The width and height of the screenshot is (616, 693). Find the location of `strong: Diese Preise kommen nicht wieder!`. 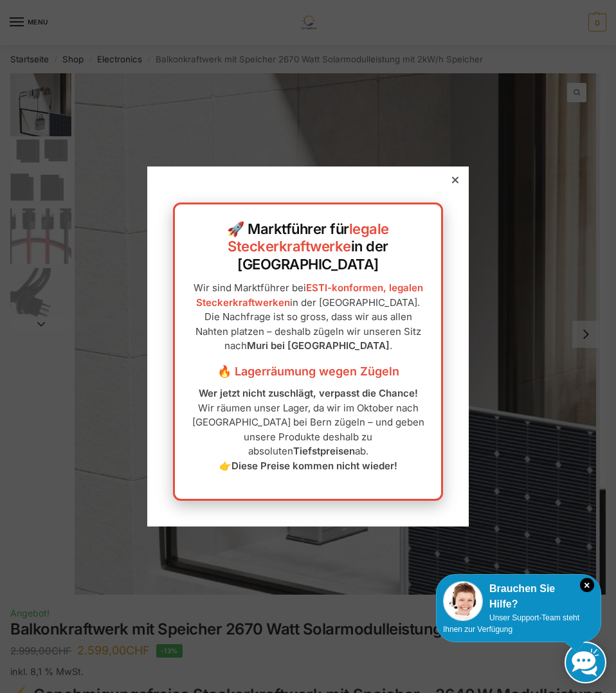

strong: Diese Preise kommen nicht wieder! is located at coordinates (315, 465).